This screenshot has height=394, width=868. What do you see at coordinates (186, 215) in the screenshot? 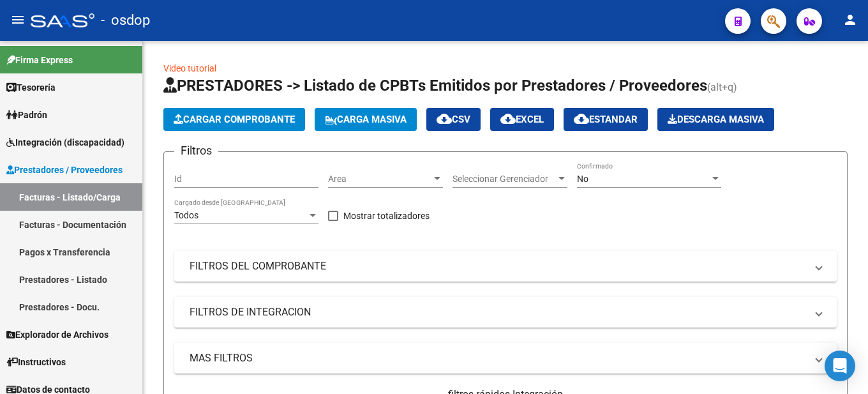
I see `span: Todos` at bounding box center [186, 215].